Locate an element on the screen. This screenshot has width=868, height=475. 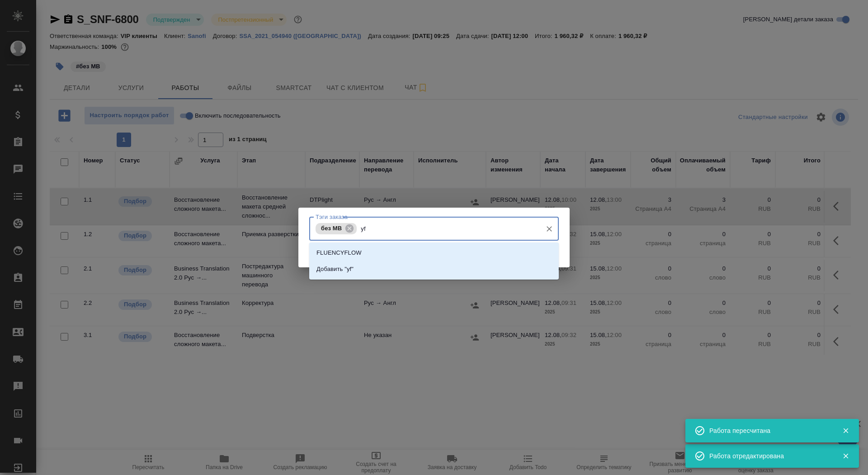
div: Работа пересчитана is located at coordinates (769, 431).